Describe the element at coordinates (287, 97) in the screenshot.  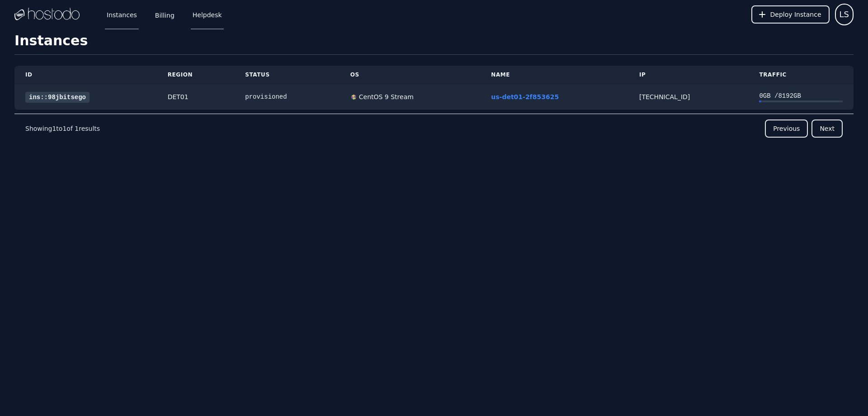
I see `div: provisioned` at that location.